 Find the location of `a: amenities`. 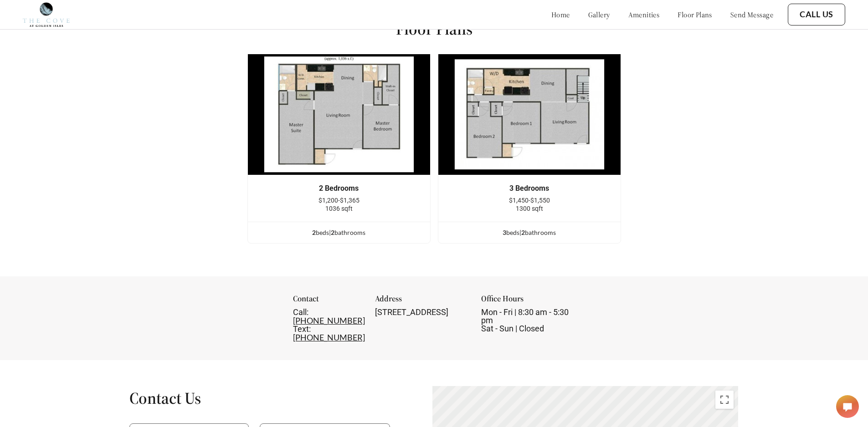

a: amenities is located at coordinates (644, 15).